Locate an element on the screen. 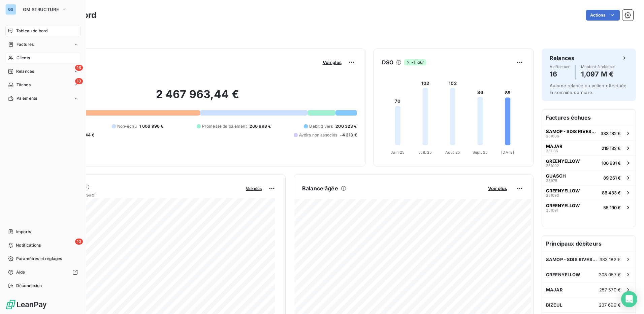  tspan: Août 25 is located at coordinates (453, 152).